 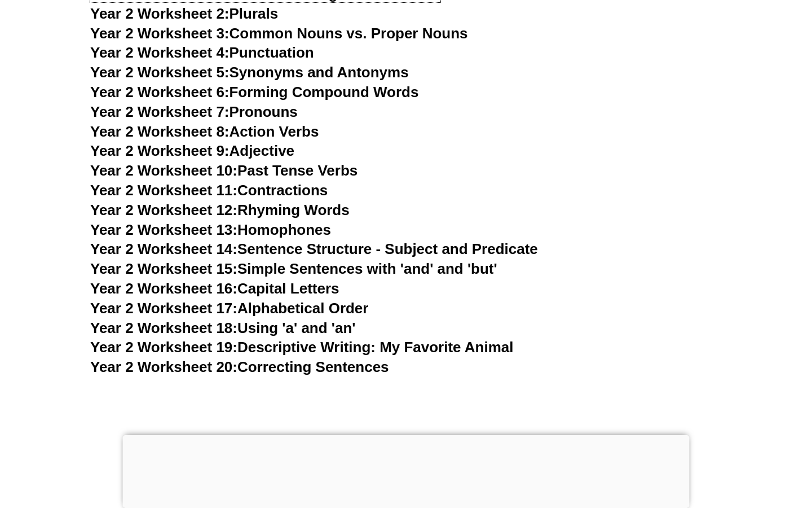 What do you see at coordinates (223, 328) in the screenshot?
I see `a: Year 2 Worksheet 18:Using 'a' and 'an'` at bounding box center [223, 328].